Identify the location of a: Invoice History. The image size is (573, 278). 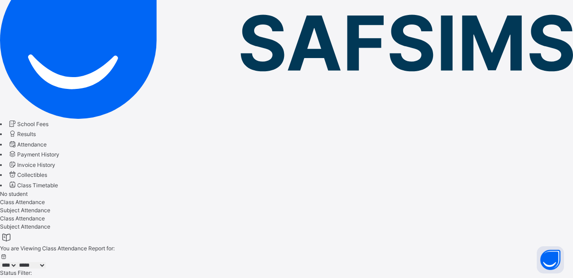
(31, 165).